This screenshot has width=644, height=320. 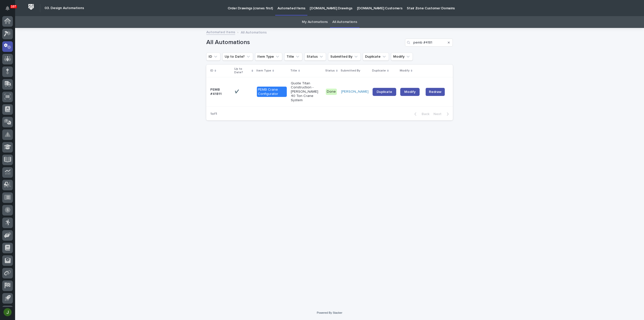 I want to click on p: Duplicate, so click(x=379, y=71).